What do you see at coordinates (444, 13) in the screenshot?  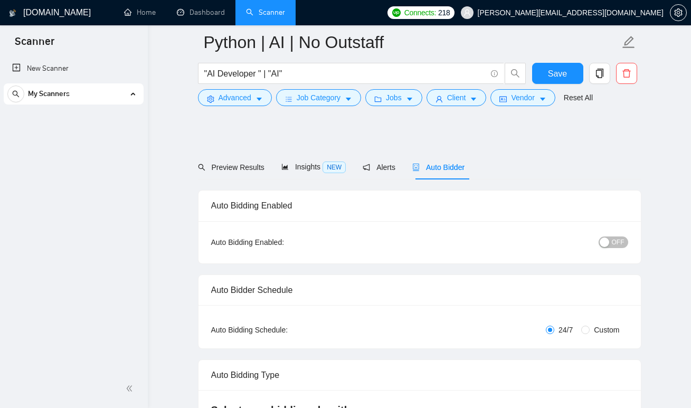 I see `span: 218` at bounding box center [444, 13].